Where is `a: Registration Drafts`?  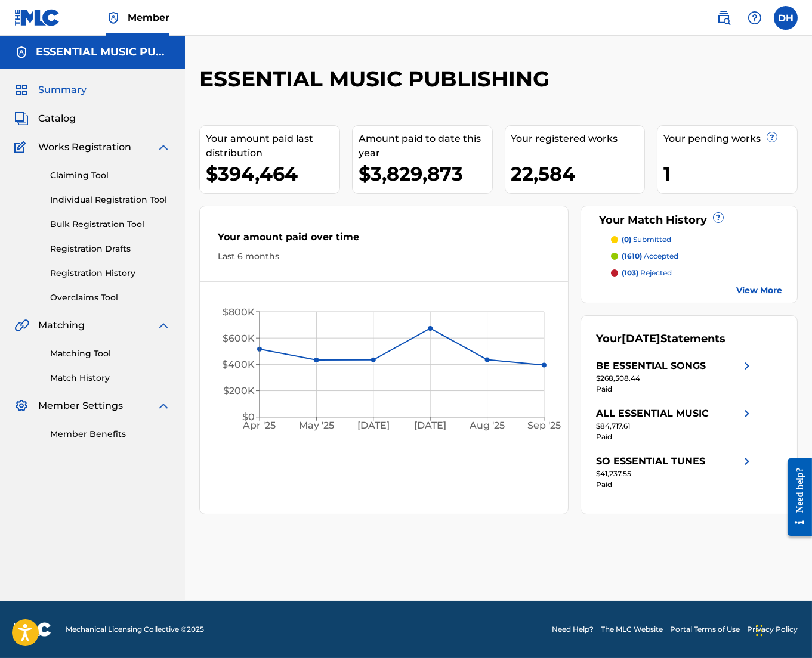
a: Registration Drafts is located at coordinates (110, 249).